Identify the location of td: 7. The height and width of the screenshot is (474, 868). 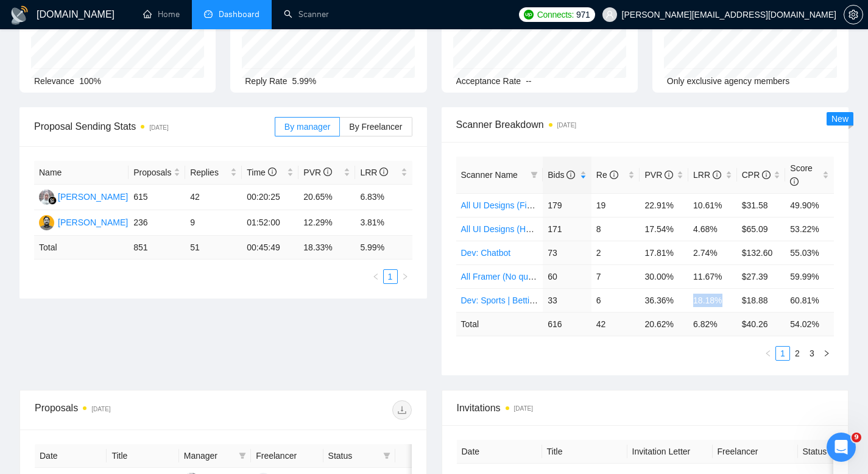
(616, 276).